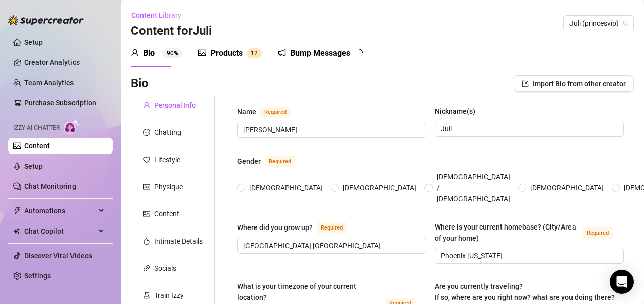 This screenshot has width=644, height=304. Describe the element at coordinates (60, 231) in the screenshot. I see `span: Chat Copilot` at that location.